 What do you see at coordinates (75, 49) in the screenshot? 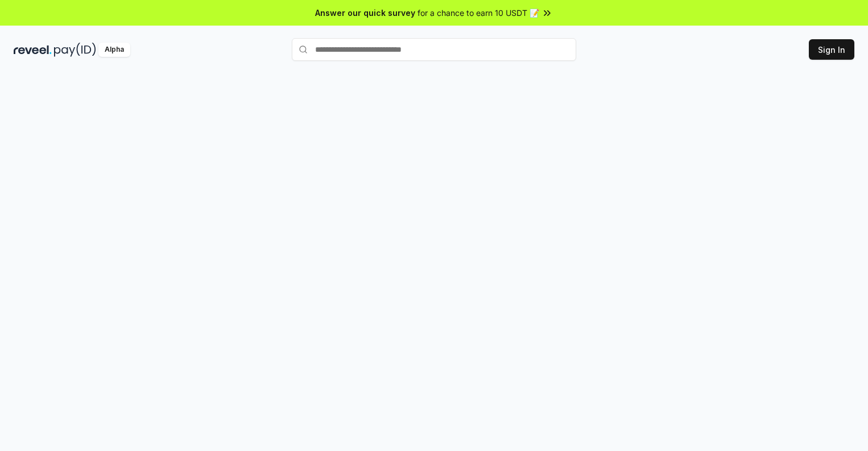
I see `img: pay_id` at bounding box center [75, 49].